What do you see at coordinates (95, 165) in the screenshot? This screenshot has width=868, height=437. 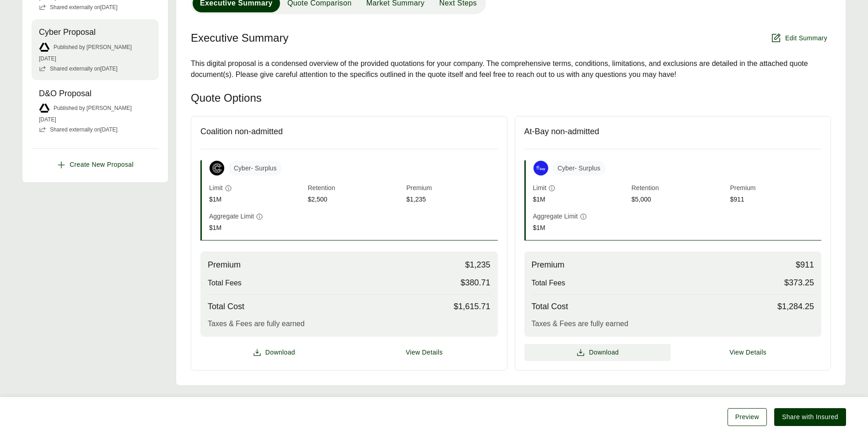 I see `button: Create New Proposal` at bounding box center [95, 165].